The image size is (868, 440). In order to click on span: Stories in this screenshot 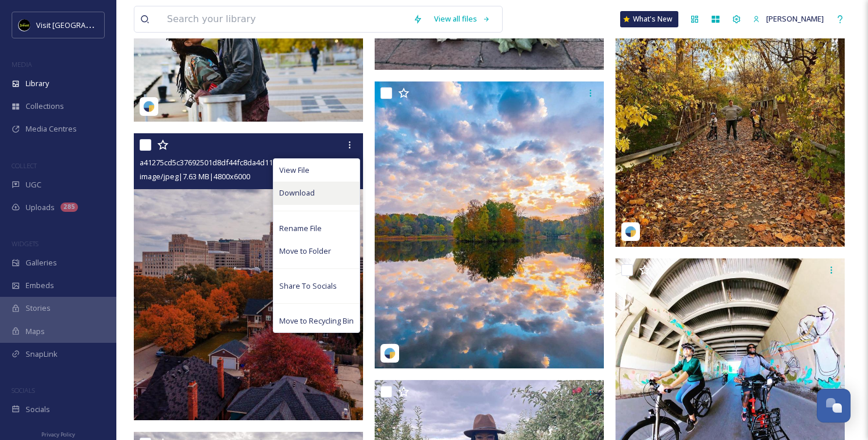, I will do `click(37, 308)`.